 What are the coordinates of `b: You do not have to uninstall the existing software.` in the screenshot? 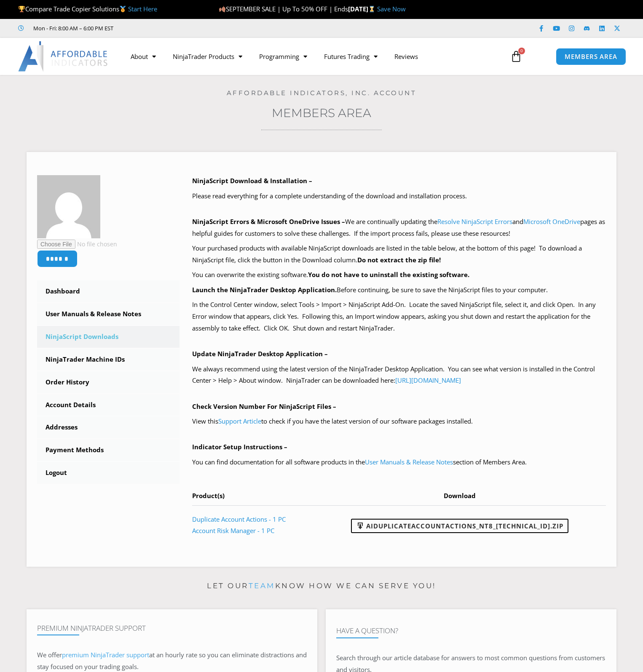 It's located at (389, 275).